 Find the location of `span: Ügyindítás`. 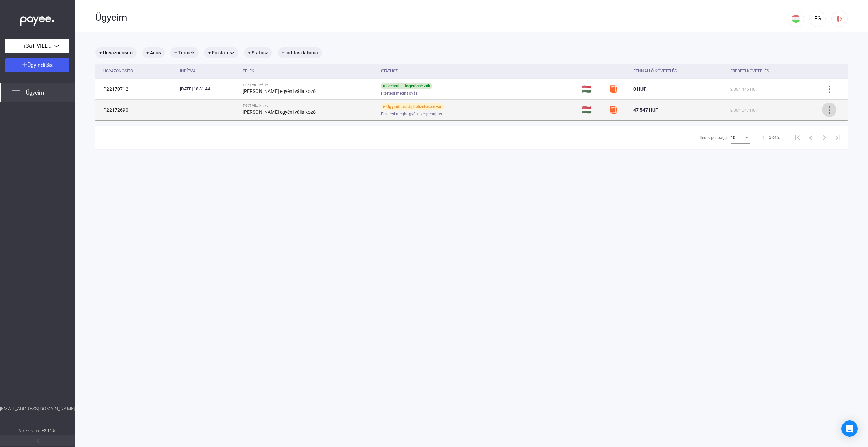

span: Ügyindítás is located at coordinates (40, 65).